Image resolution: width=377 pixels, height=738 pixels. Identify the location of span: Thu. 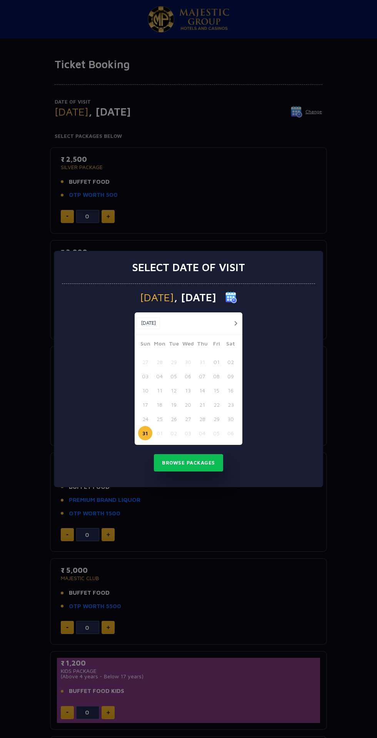
(202, 345).